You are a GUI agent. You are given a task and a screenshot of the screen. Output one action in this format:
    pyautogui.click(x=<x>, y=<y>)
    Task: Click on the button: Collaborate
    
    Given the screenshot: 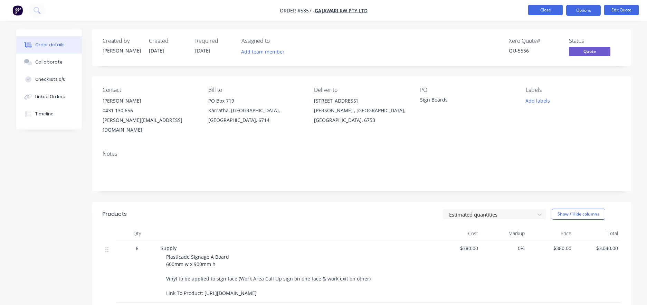 What is the action you would take?
    pyautogui.click(x=49, y=62)
    